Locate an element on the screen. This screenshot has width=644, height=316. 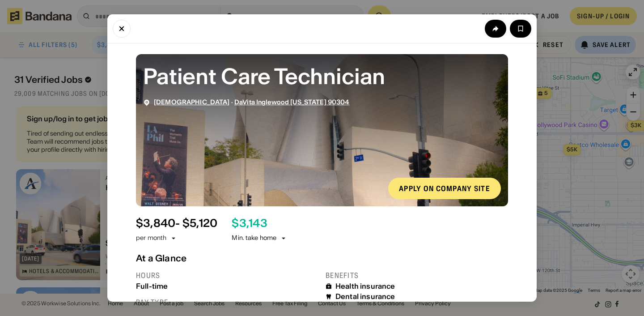
div: Pay type is located at coordinates (227, 302).